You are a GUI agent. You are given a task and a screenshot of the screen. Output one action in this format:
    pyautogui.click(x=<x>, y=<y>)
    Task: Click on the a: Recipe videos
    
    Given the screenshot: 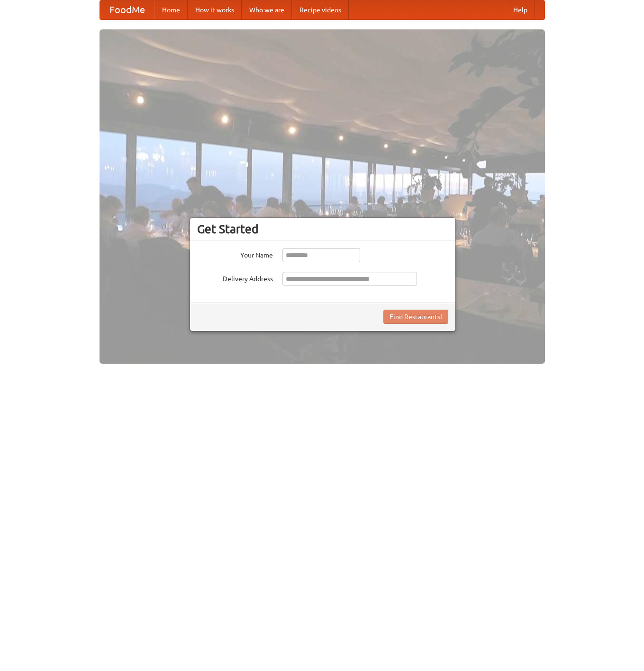 What is the action you would take?
    pyautogui.click(x=321, y=10)
    